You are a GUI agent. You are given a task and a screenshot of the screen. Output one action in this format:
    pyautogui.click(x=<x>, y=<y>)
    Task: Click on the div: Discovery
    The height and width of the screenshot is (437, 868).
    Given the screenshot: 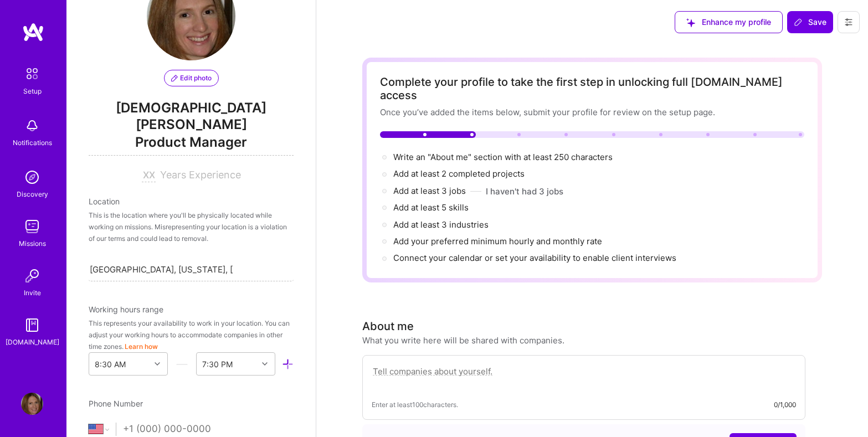 What is the action you would take?
    pyautogui.click(x=32, y=194)
    